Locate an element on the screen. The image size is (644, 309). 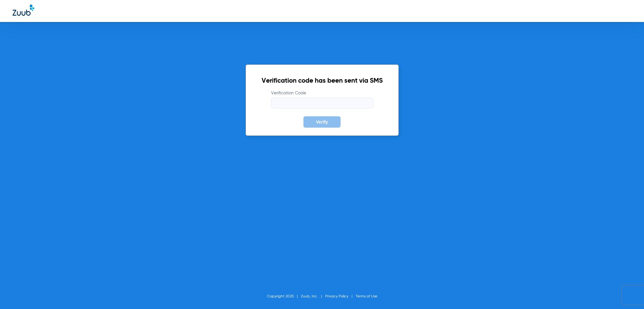
li: Zuub, Inc. is located at coordinates (313, 296).